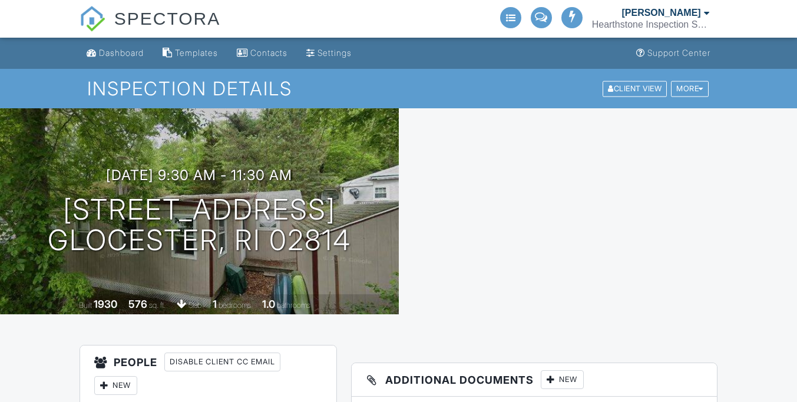 This screenshot has height=402, width=797. What do you see at coordinates (195, 305) in the screenshot?
I see `span: slab` at bounding box center [195, 305].